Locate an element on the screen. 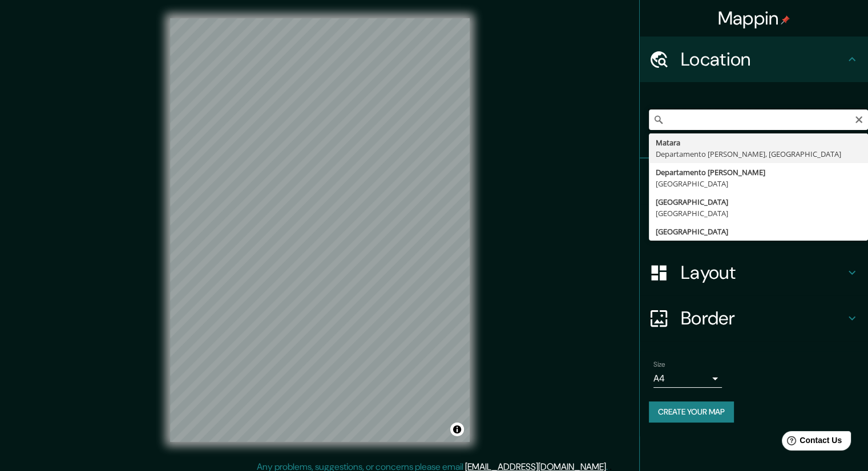 This screenshot has height=471, width=868. div: Layout is located at coordinates (754, 273).